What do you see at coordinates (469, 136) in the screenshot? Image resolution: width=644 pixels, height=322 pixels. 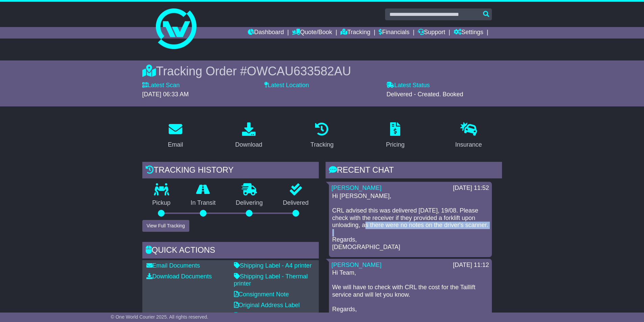 I see `a: Insurance` at bounding box center [469, 136].